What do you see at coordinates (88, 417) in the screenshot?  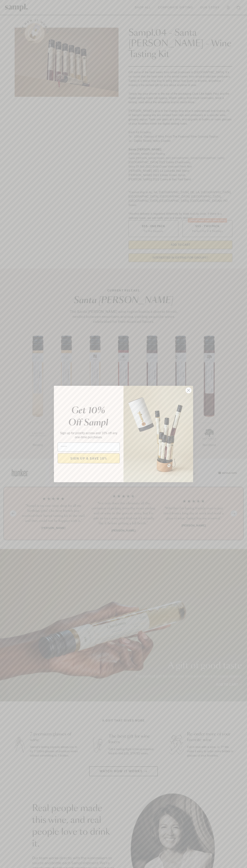 I see `em: Get 10% Off Sampl` at bounding box center [88, 417].